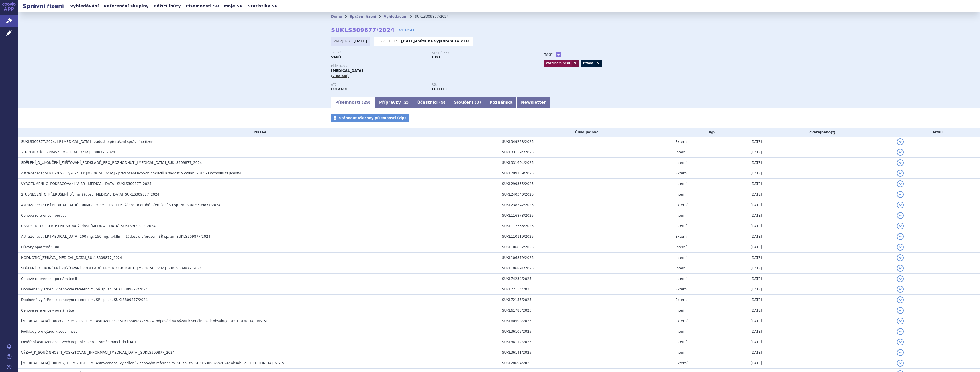  Describe the element at coordinates (90, 194) in the screenshot. I see `span: 2_USNESENÍ_O_PŘERUŠENÍ_SŘ_na_žádost_LYNPARZA_SUKLS309877_2024` at that location.